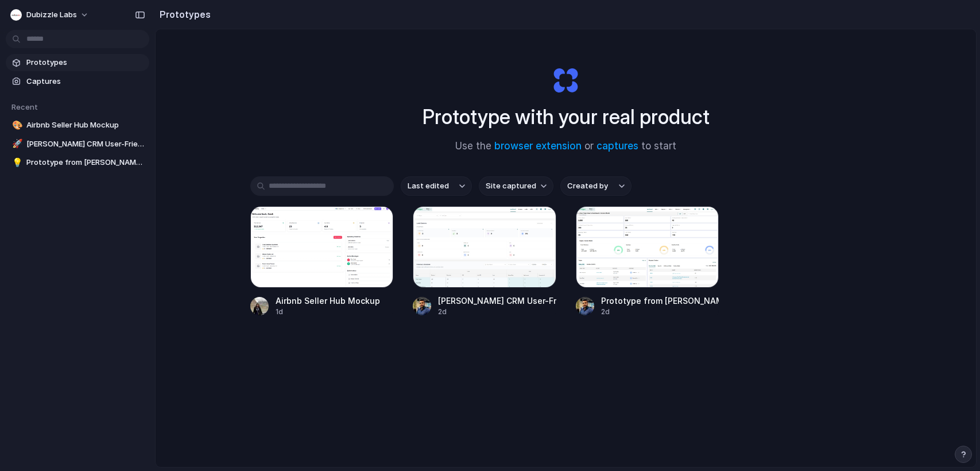  I want to click on div: Airbnb Seller Hub Mockup, so click(328, 300).